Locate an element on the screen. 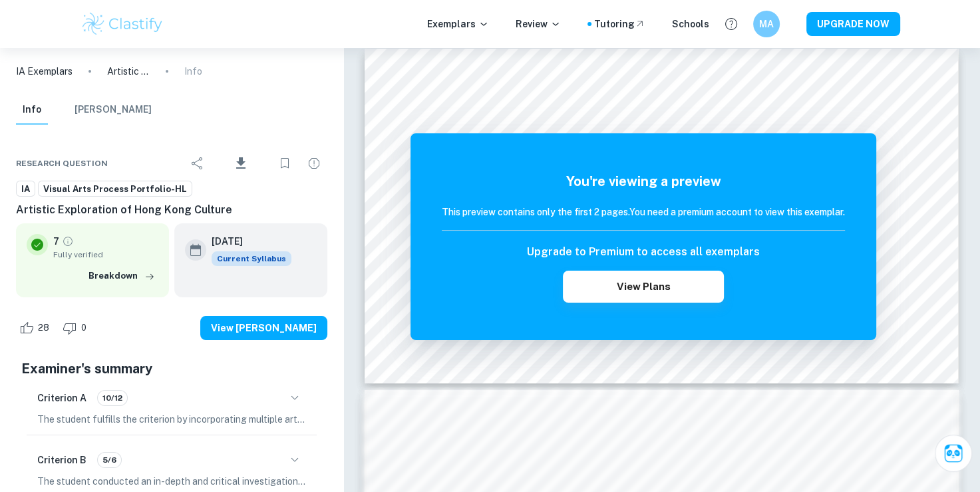 The height and width of the screenshot is (492, 980). span: Fully verified is located at coordinates (106, 255).